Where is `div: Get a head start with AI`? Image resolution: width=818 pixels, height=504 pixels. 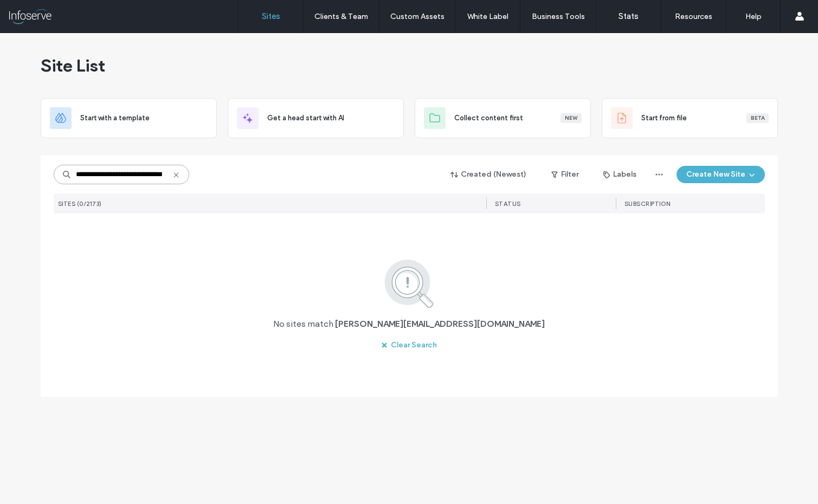
div: Get a head start with AI is located at coordinates (315, 118).